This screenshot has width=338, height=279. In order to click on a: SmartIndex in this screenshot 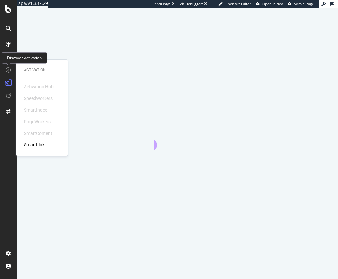, I will do `click(36, 110)`.